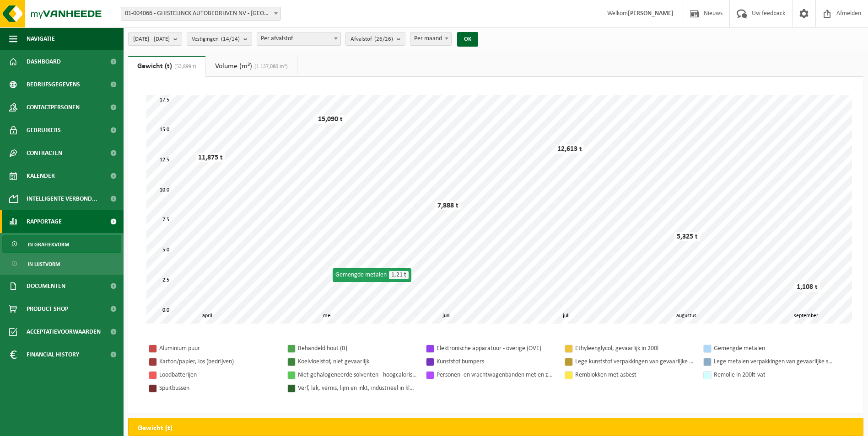 The width and height of the screenshot is (868, 436). I want to click on span: Acceptatievoorwaarden, so click(63, 332).